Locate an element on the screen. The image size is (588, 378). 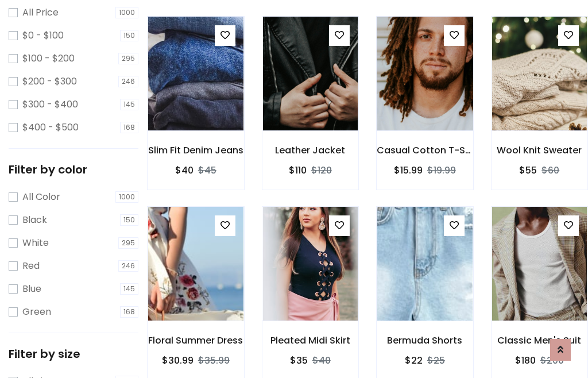
del: $35.99 is located at coordinates (214, 360).